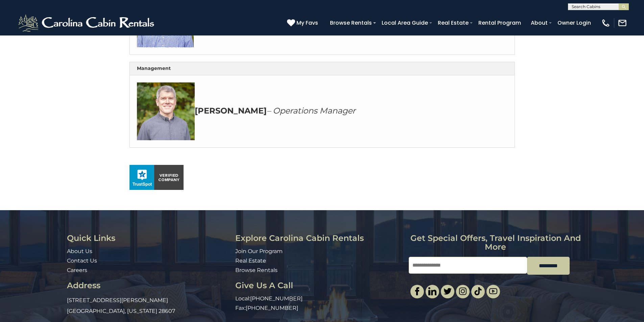  Describe the element at coordinates (77, 270) in the screenshot. I see `a: Careers` at that location.